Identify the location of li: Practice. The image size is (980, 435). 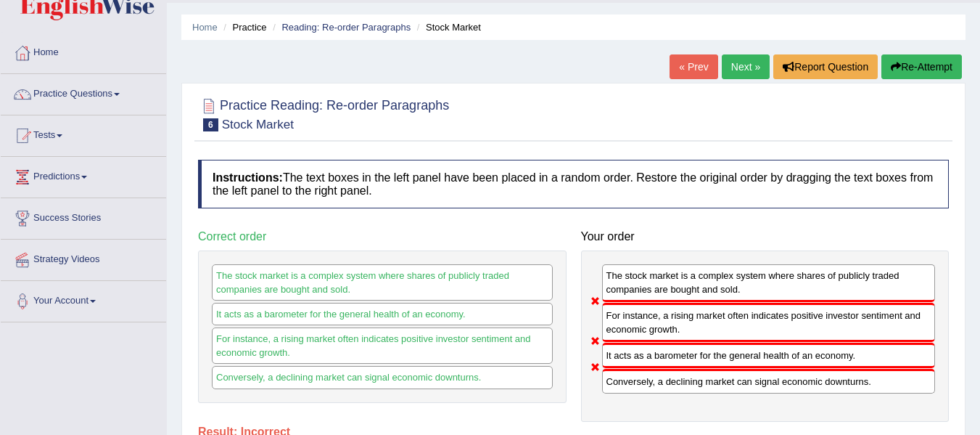
(243, 27).